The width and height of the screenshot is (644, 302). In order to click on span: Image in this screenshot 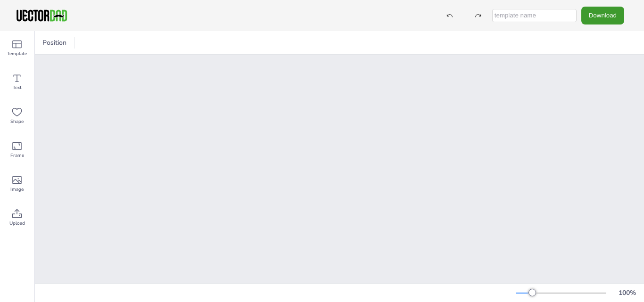, I will do `click(17, 189)`.